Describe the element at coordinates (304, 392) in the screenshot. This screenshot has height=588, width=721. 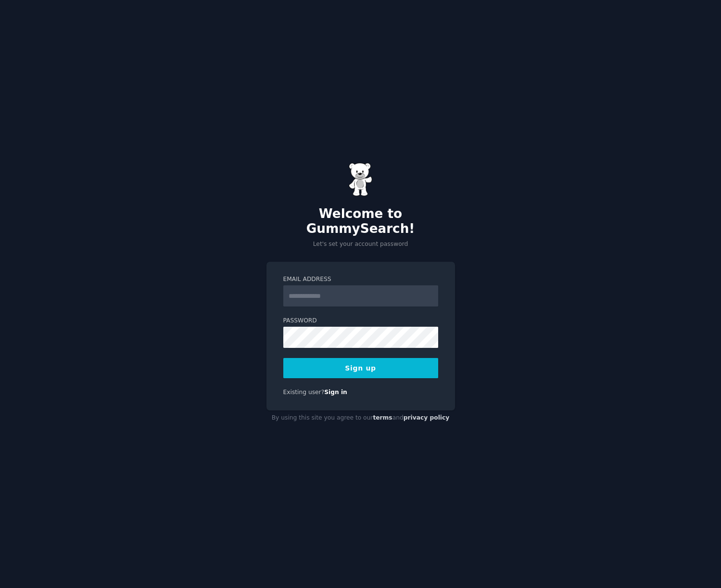
I see `span: Existing user?` at that location.